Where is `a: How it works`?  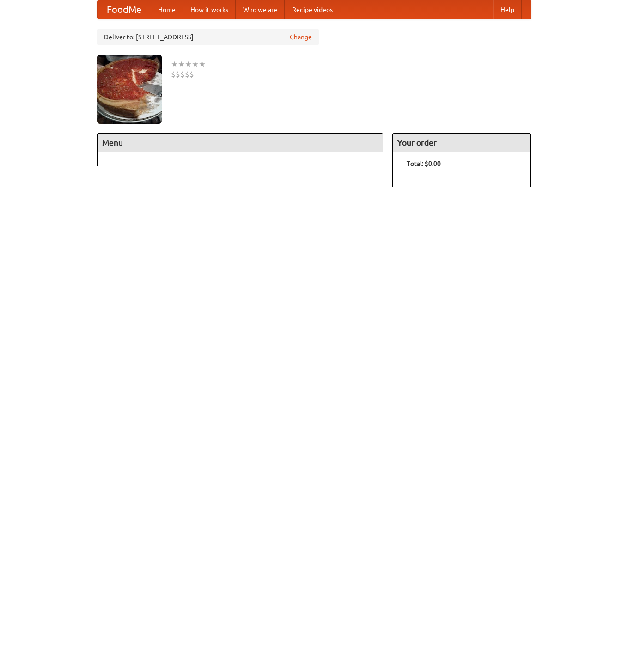 a: How it works is located at coordinates (209, 10).